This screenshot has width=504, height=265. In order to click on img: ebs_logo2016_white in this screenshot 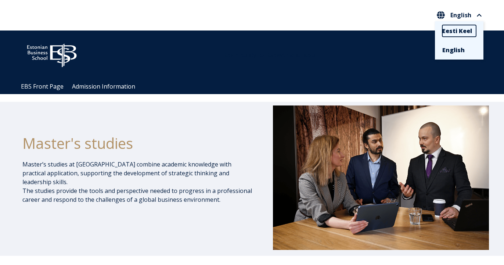, I will do `click(52, 54)`.